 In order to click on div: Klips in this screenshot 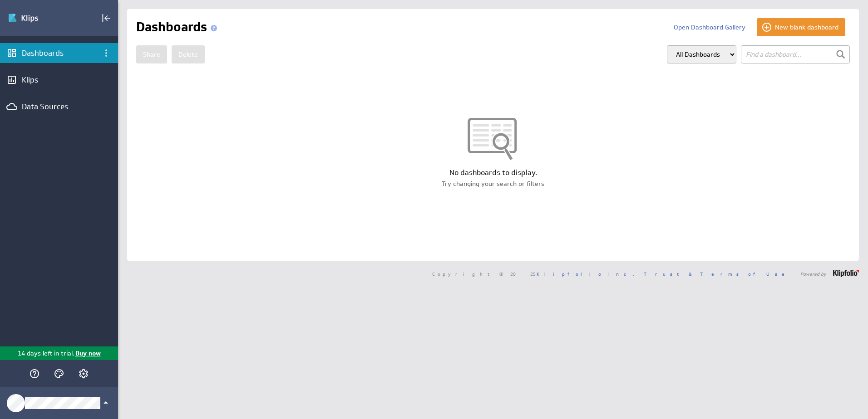, I will do `click(59, 80)`.